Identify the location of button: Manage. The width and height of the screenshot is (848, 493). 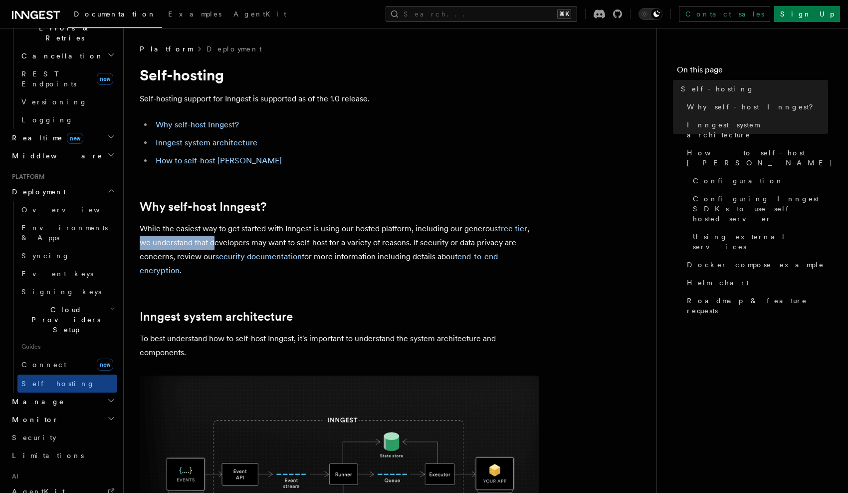
(62, 401).